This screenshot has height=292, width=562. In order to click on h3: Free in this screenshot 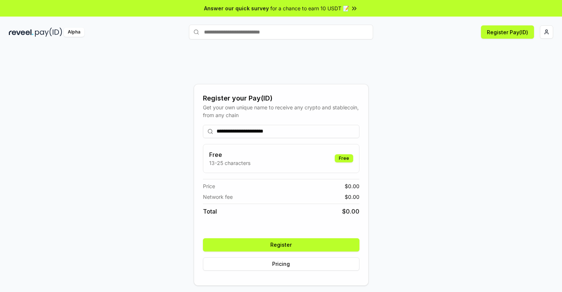, I will do `click(230, 155)`.